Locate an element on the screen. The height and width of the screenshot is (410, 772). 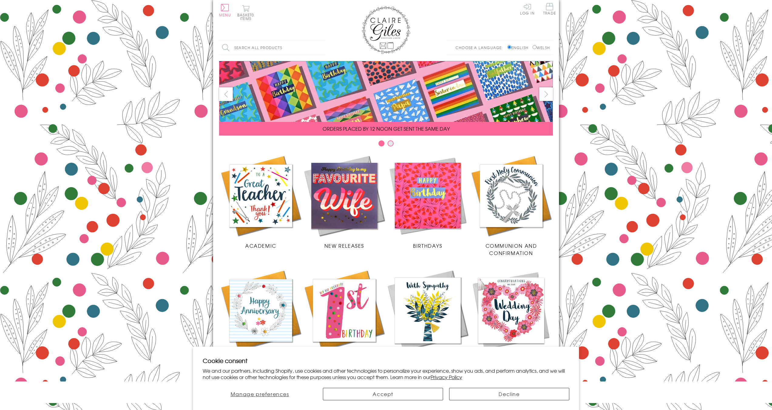
button: next is located at coordinates (546, 94).